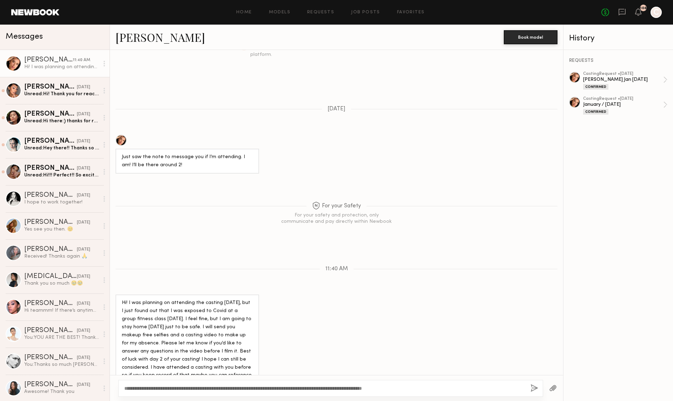  I want to click on div: Awesome! Thank you, so click(61, 391).